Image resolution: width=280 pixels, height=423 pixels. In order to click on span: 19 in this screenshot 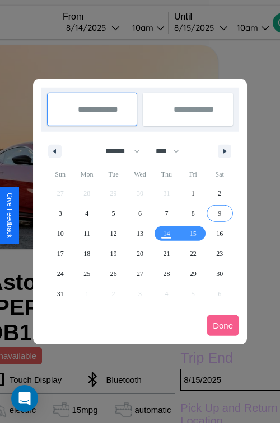, I will do `click(114, 254)`.